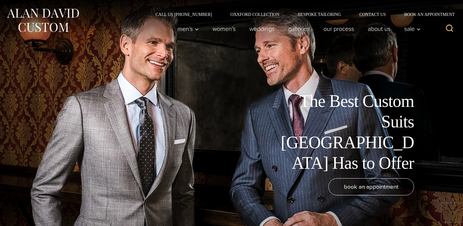 This screenshot has width=463, height=226. Describe the element at coordinates (371, 187) in the screenshot. I see `a: book an appointment` at that location.